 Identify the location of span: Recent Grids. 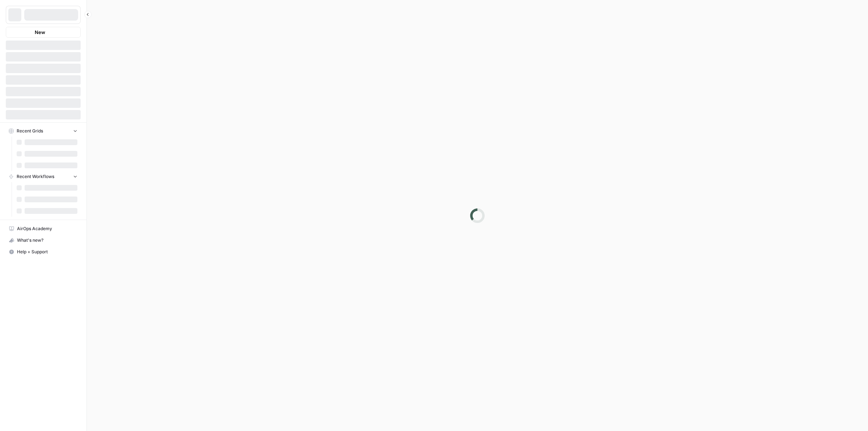
(30, 131).